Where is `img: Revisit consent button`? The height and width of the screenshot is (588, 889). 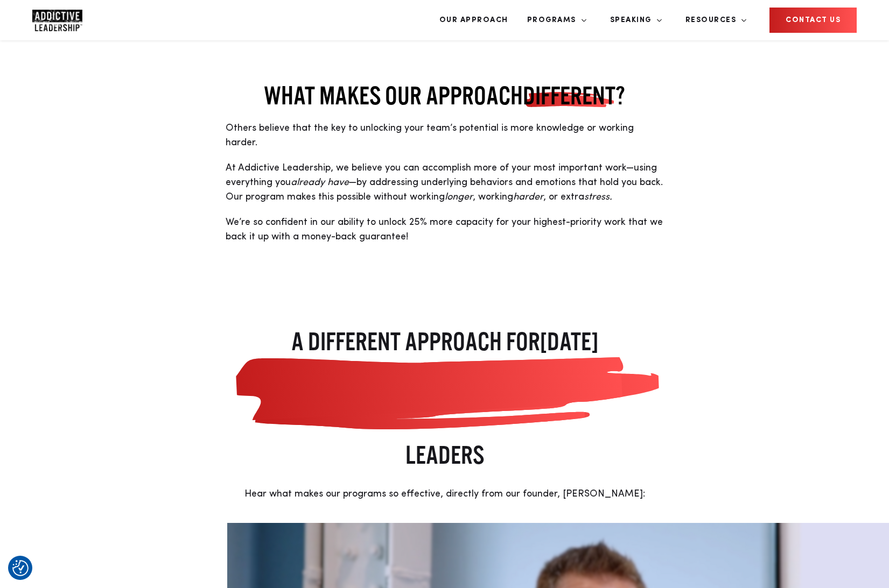
img: Revisit consent button is located at coordinates (20, 568).